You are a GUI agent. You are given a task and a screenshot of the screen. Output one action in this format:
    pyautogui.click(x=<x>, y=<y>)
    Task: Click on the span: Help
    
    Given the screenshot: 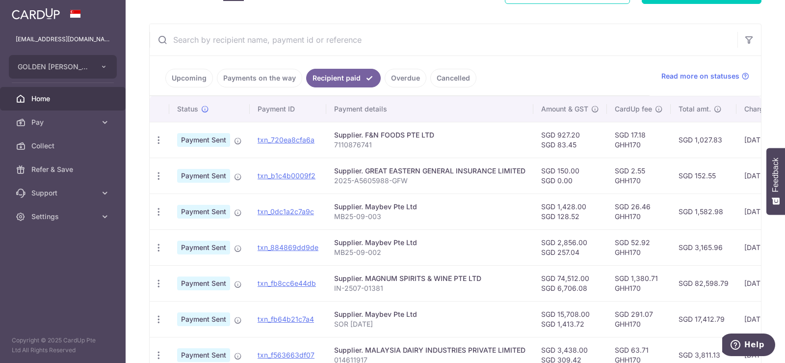 What is the action you would take?
    pyautogui.click(x=32, y=11)
    